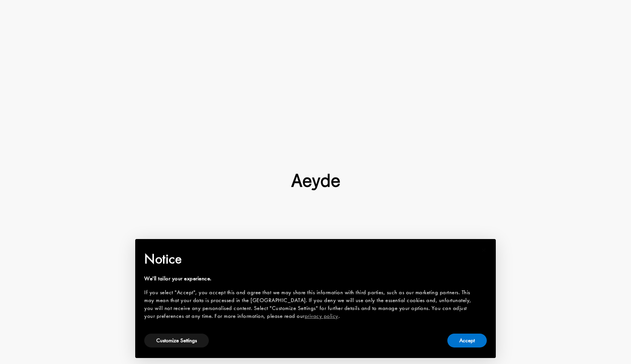 The image size is (631, 364). I want to click on h2: Notice, so click(310, 259).